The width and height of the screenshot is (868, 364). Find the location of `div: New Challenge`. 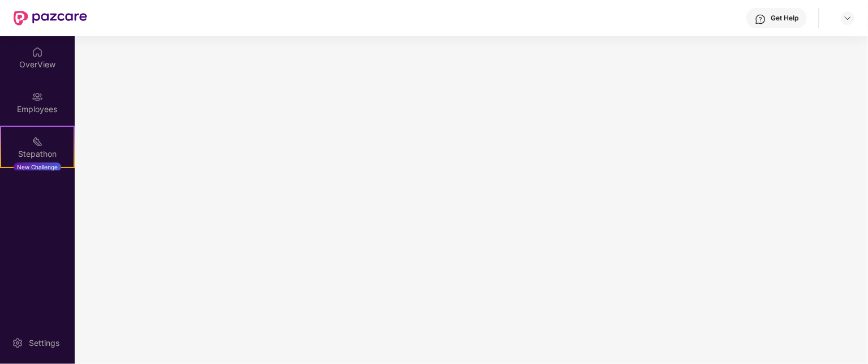

div: New Challenge is located at coordinates (37, 167).